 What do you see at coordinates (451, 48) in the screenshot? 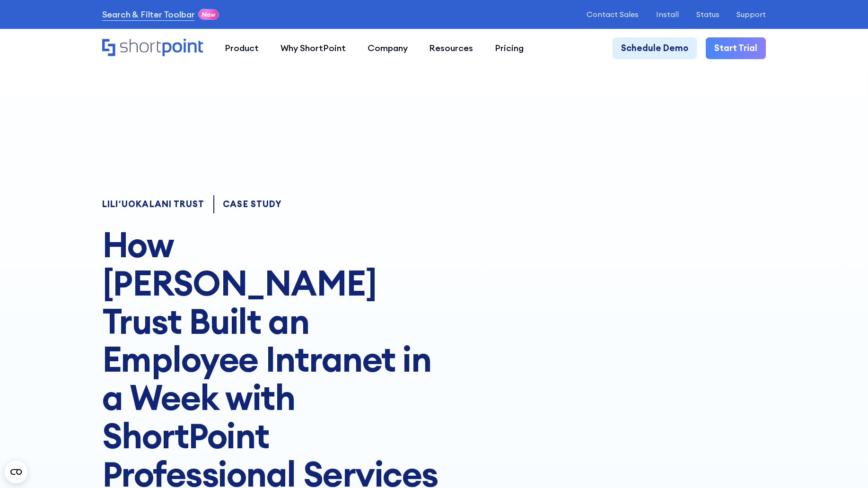
I see `a: Resources` at bounding box center [451, 48].